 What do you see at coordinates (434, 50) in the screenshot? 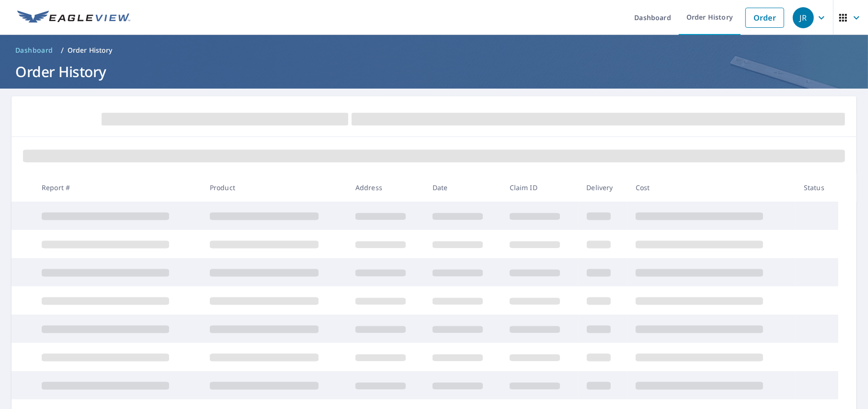
I see `nav: breadcrumb` at bounding box center [434, 50].